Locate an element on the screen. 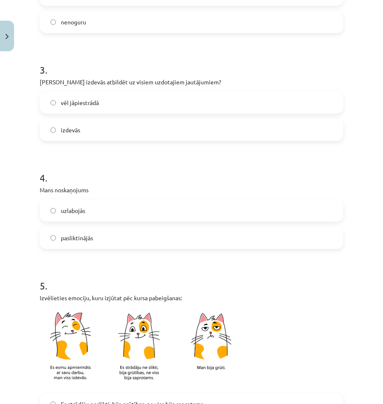 This screenshot has width=383, height=404. input: nenoguru is located at coordinates (53, 22).